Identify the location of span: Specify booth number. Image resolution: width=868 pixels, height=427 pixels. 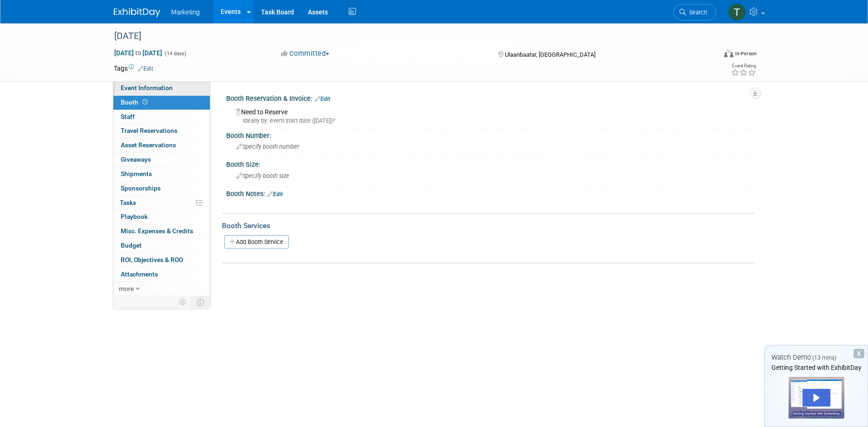
(268, 147).